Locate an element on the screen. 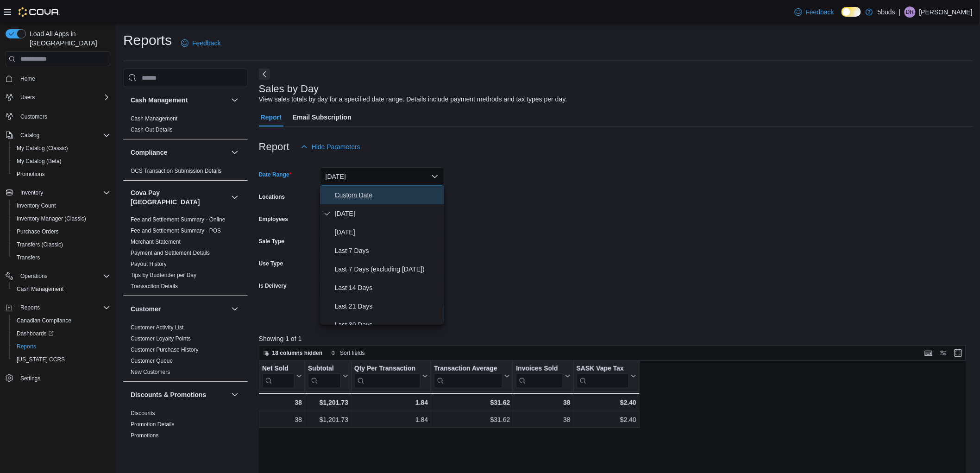  h3: Cash Management is located at coordinates (160, 100).